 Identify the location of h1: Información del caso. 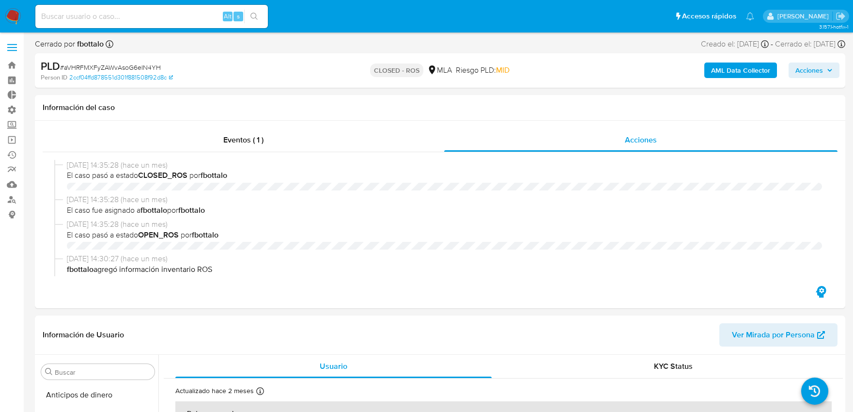
(440, 108).